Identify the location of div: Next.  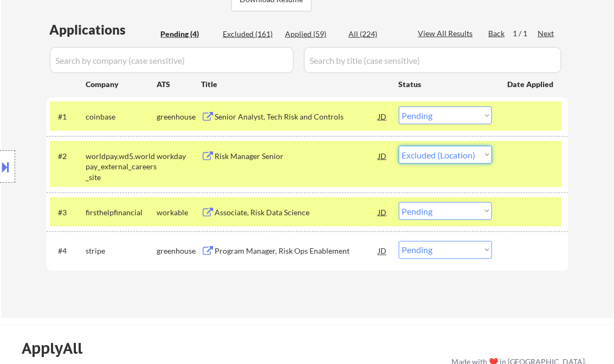
(547, 33).